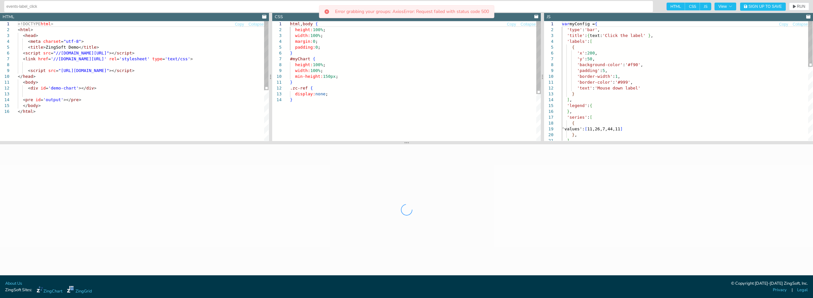  What do you see at coordinates (549, 106) in the screenshot?
I see `div: 15` at bounding box center [549, 106].